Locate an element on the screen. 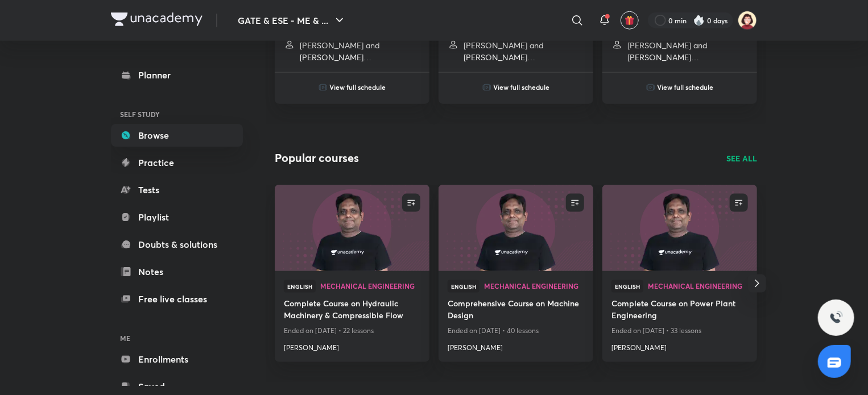  h6: ME is located at coordinates (177, 339).